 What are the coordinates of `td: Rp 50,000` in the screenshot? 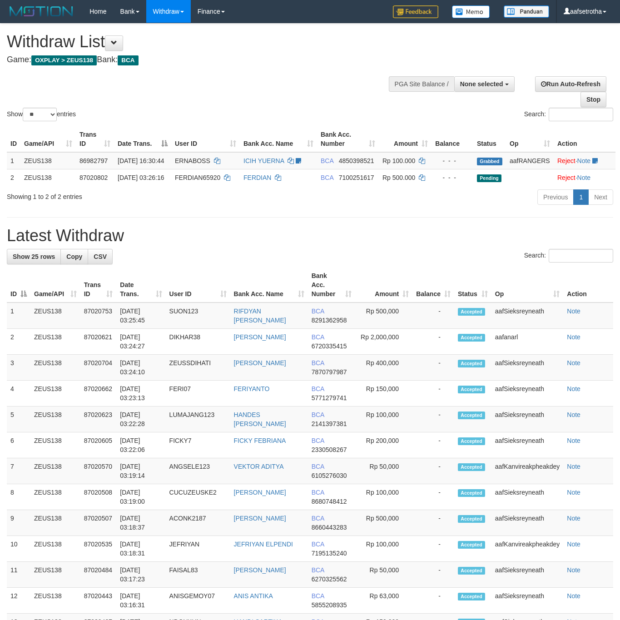 It's located at (384, 471).